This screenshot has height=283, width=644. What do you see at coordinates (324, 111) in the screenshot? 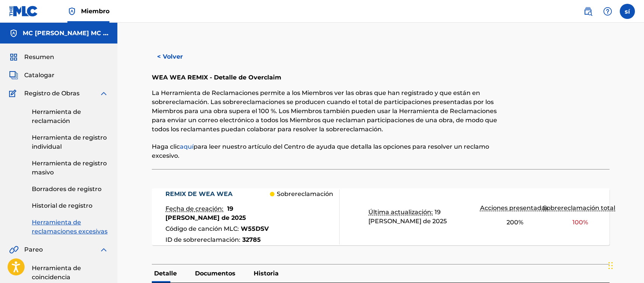
I see `font: La Herramienta de Reclamaciones permite a los Miembros ver las obras que han registrado y que est...` at bounding box center [324, 111].